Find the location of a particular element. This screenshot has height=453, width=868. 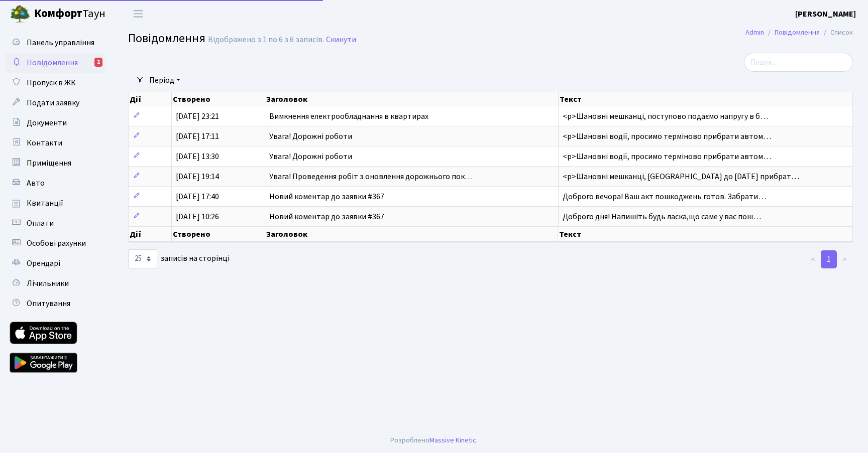

span: Документи is located at coordinates (47, 123).